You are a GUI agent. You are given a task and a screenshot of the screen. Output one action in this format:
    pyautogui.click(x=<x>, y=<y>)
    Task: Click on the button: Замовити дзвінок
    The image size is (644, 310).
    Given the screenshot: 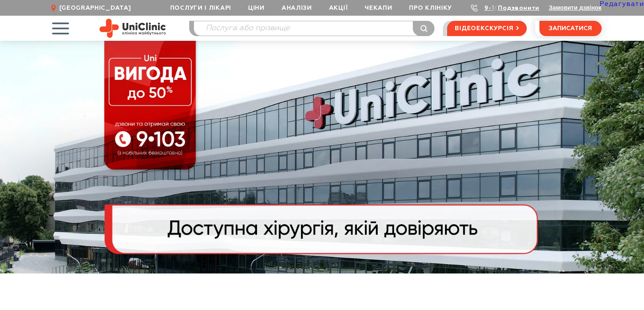 What is the action you would take?
    pyautogui.click(x=575, y=8)
    